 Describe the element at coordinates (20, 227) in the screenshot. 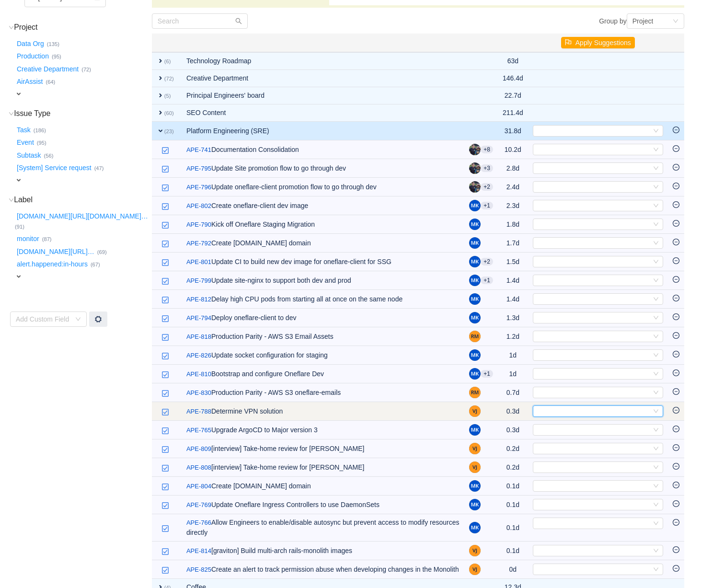

I see `small: (91)` at that location.